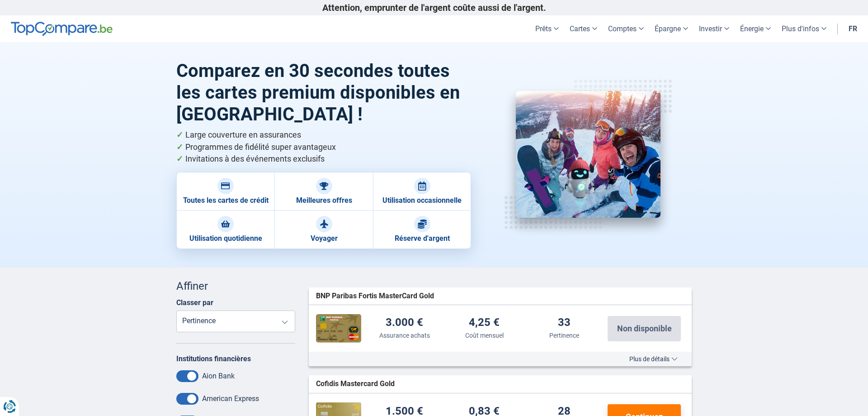  I want to click on img: Réserve d'argent, so click(422, 224).